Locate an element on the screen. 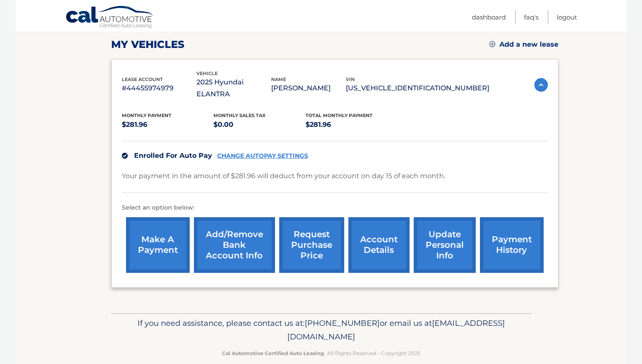 The height and width of the screenshot is (364, 642). p: Select an option below: is located at coordinates (335, 208).